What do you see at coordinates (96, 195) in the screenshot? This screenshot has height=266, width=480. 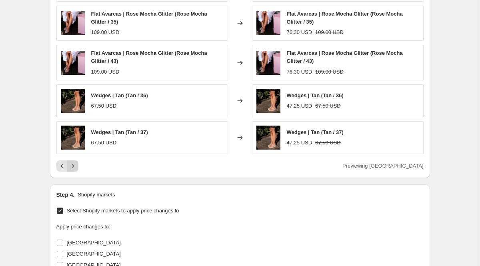 I see `p: Shopify markets` at bounding box center [96, 195].